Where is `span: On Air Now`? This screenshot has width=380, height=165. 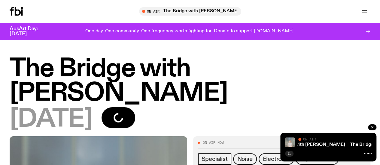
span: On Air Now is located at coordinates (213, 143).